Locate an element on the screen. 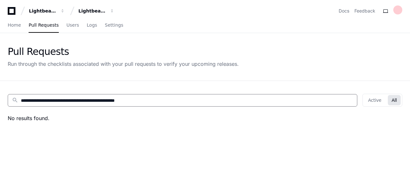 This screenshot has width=410, height=192. span: Pull Requests is located at coordinates (43, 25).